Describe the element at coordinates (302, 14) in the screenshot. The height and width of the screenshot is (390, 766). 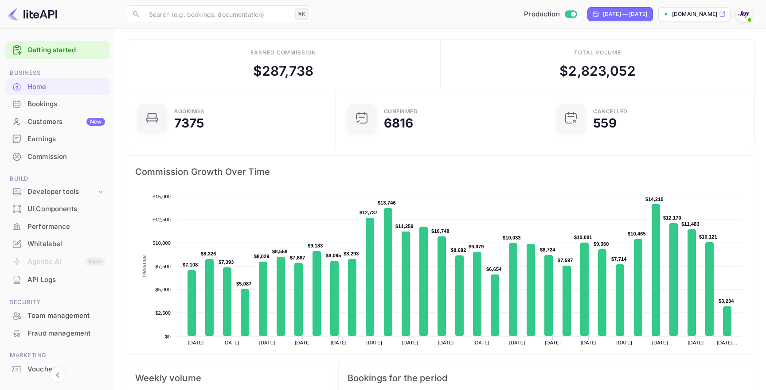
I see `div: ⌘K` at that location.